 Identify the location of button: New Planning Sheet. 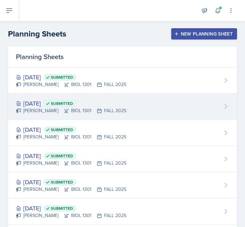
(204, 34).